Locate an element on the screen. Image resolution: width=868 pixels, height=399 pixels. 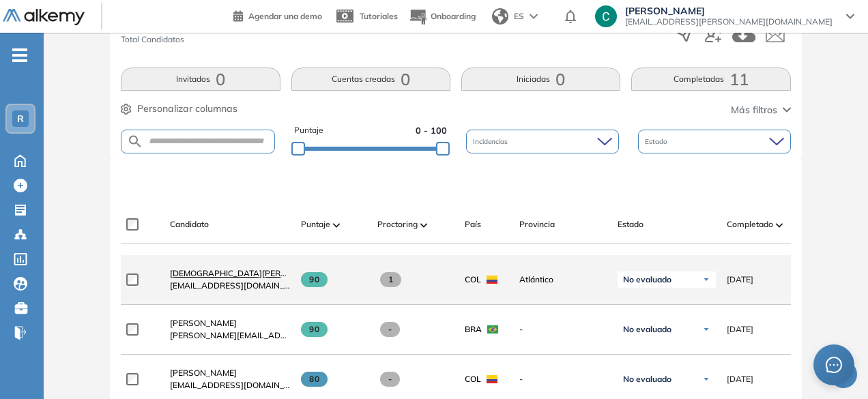
span: Onboarding is located at coordinates (453, 16).